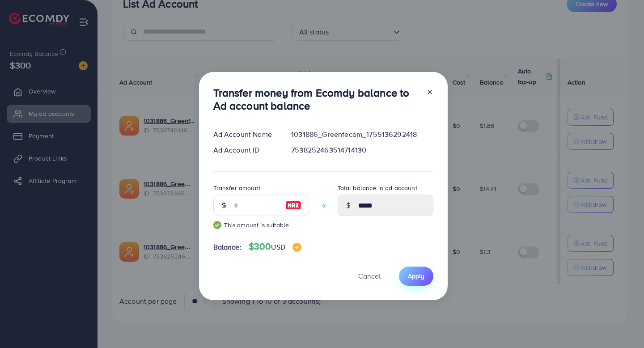  I want to click on img: guide, so click(217, 225).